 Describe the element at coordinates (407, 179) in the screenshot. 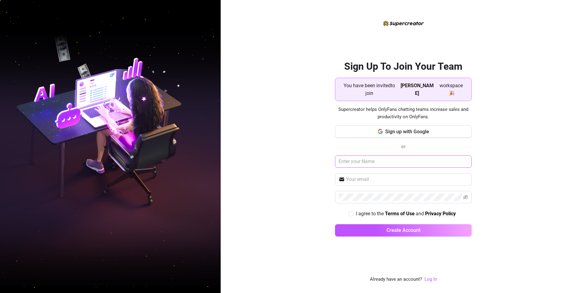

I see `input: Your email` at that location.